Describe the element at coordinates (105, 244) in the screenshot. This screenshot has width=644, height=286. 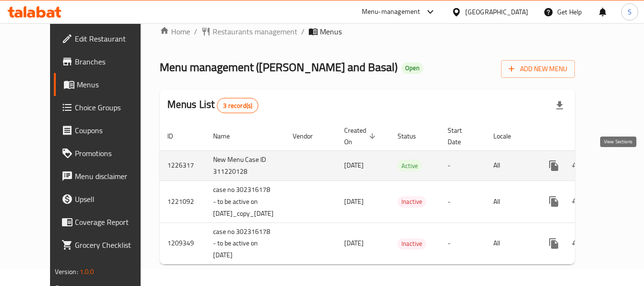
I see `a: Grocery Checklist` at that location.